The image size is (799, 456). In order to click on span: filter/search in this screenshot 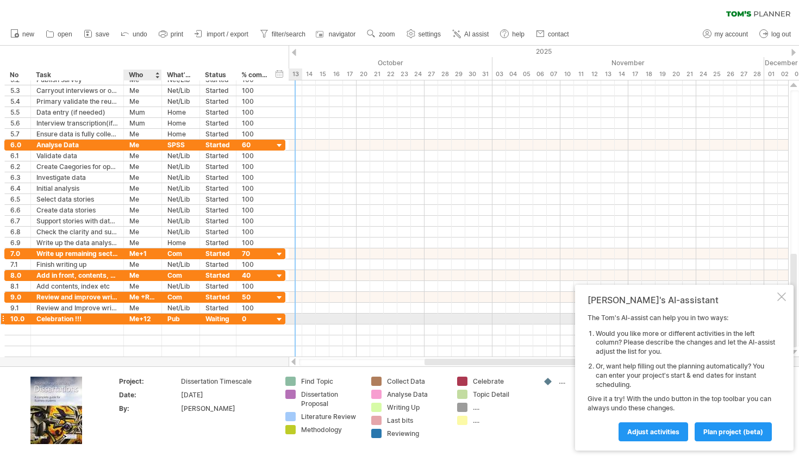, I will do `click(288, 34)`.